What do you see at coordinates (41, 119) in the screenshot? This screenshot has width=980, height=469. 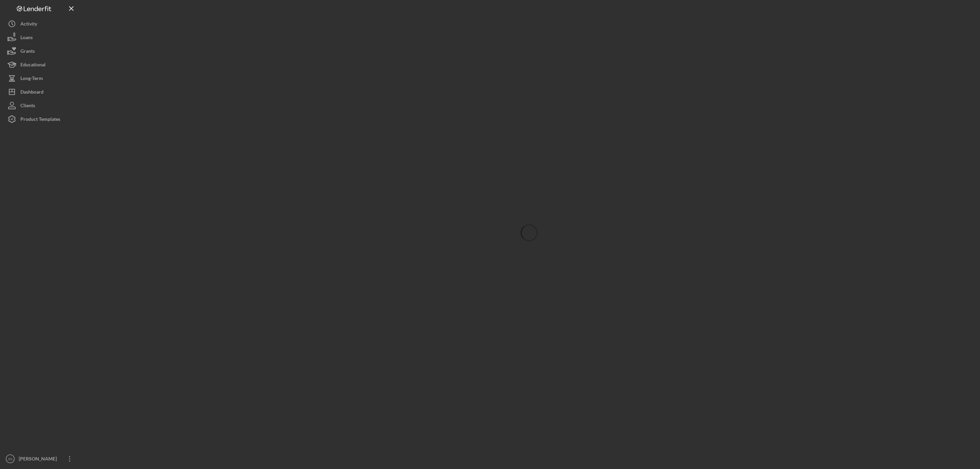 I see `a: Product Templates` at bounding box center [41, 119].